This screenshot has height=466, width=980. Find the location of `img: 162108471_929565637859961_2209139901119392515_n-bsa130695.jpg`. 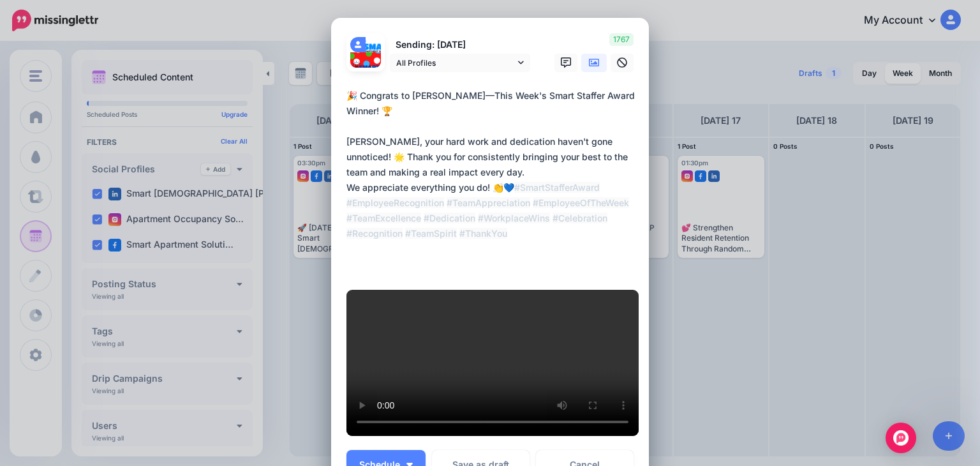

img: 162108471_929565637859961_2209139901119392515_n-bsa130695.jpg is located at coordinates (366, 67).